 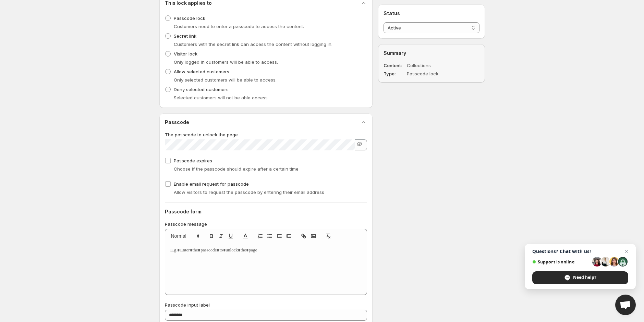 I want to click on span: Support is online, so click(x=561, y=262).